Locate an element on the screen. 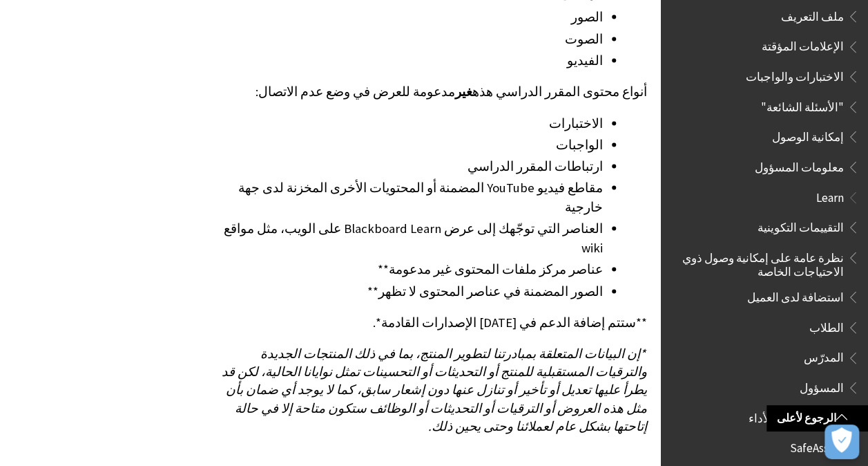 The image size is (868, 466). nav: Book outline for Blackboard Learn Help is located at coordinates (765, 307).